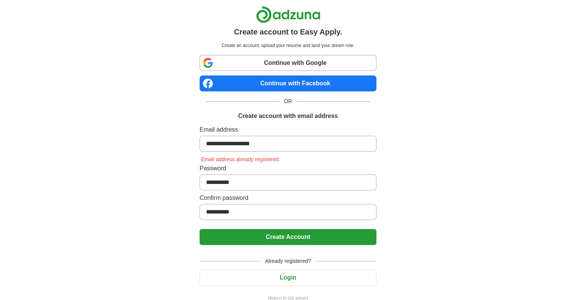 The width and height of the screenshot is (576, 300). What do you see at coordinates (288, 14) in the screenshot?
I see `img: Adzuna logo` at bounding box center [288, 14].